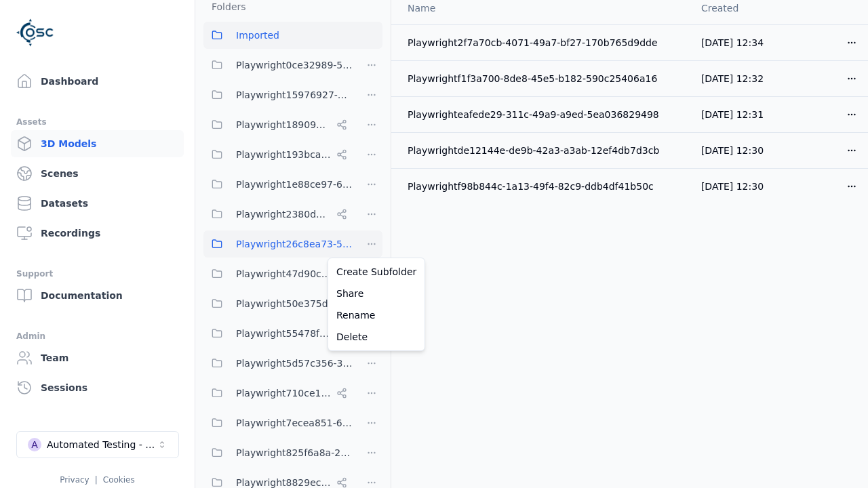  Describe the element at coordinates (377, 293) in the screenshot. I see `div: Share` at that location.